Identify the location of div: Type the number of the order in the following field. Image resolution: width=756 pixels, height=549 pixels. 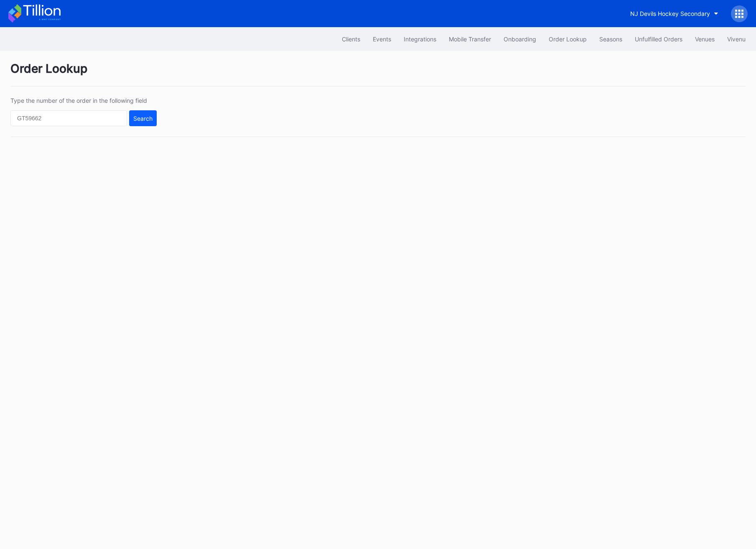
(83, 100).